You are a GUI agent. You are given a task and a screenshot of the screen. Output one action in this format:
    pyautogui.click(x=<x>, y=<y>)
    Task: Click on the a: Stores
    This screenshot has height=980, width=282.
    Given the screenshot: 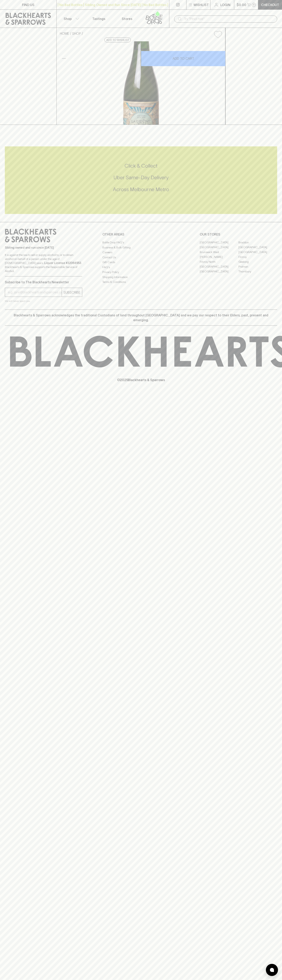 What is the action you would take?
    pyautogui.click(x=127, y=18)
    